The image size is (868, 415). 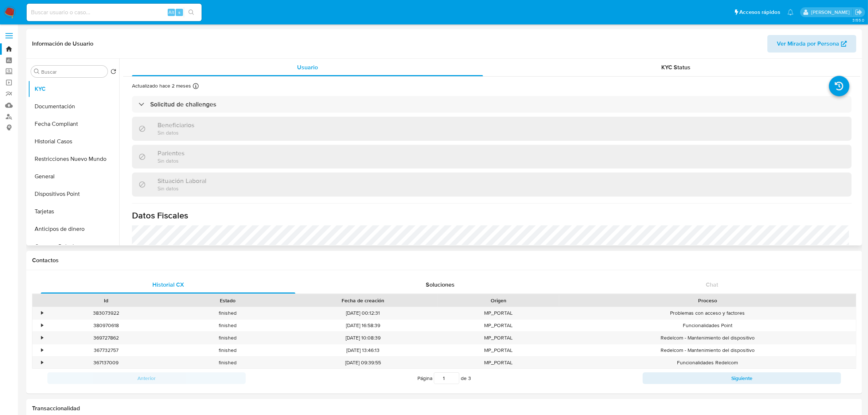 I want to click on button: Dispositivos Point, so click(x=74, y=194).